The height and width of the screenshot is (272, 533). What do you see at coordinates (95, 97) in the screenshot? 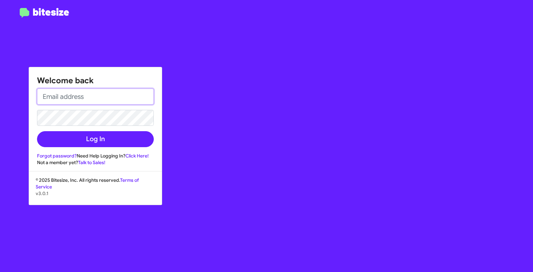
I see `input: Email address` at bounding box center [95, 97].